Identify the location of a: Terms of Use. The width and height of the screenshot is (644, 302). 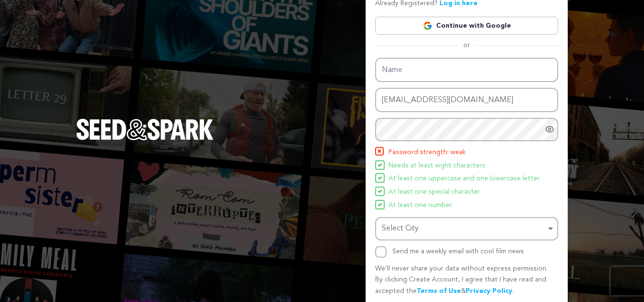
(439, 292).